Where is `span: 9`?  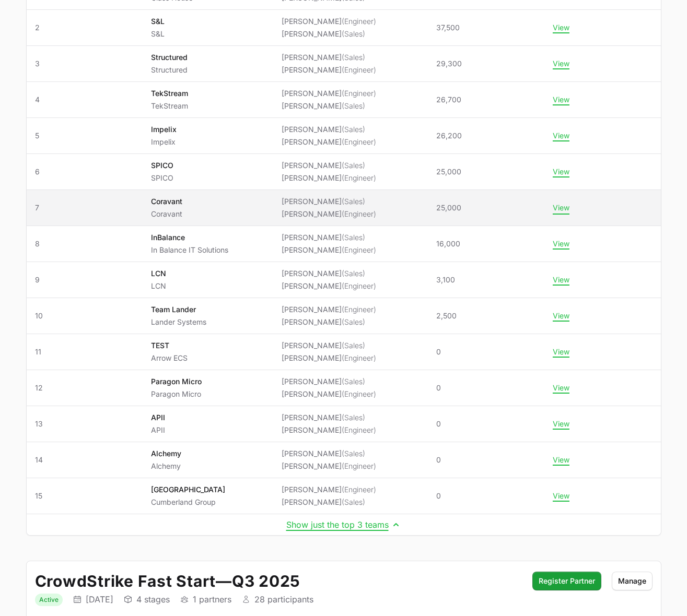 span: 9 is located at coordinates (85, 280).